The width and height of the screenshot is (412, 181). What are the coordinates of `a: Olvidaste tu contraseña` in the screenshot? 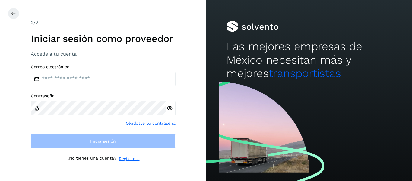 It's located at (151, 123).